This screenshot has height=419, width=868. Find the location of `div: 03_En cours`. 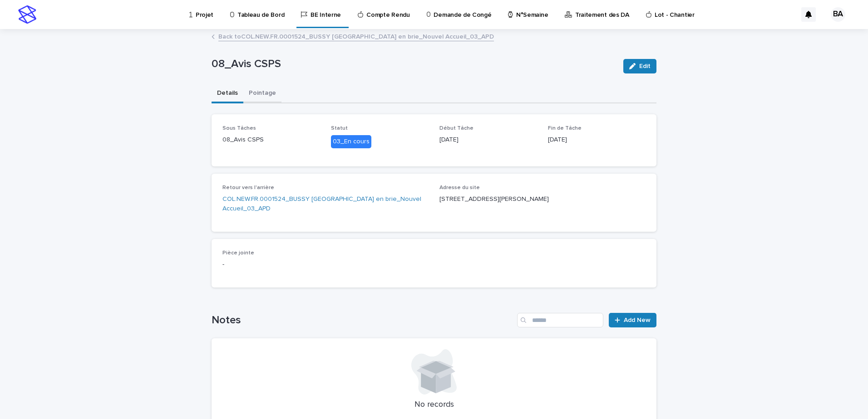

div: 03_En cours is located at coordinates (351, 142).